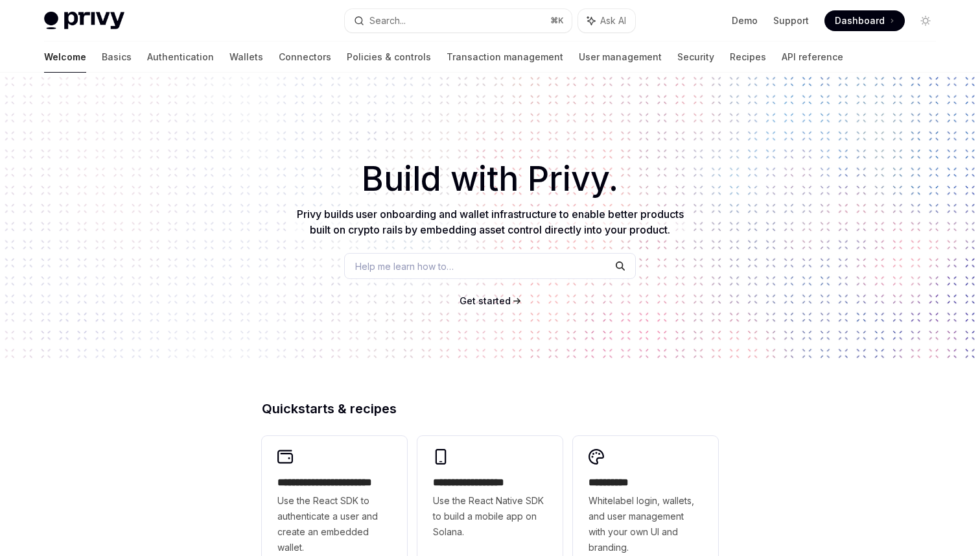 The image size is (980, 556). Describe the element at coordinates (505, 57) in the screenshot. I see `a: Transaction management` at that location.